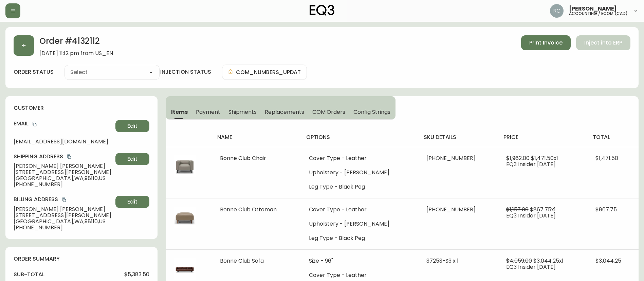 Image resolution: width=644 pixels, height=281 pixels. Describe the element at coordinates (76, 43) in the screenshot. I see `h2: Order # 4132112` at that location.